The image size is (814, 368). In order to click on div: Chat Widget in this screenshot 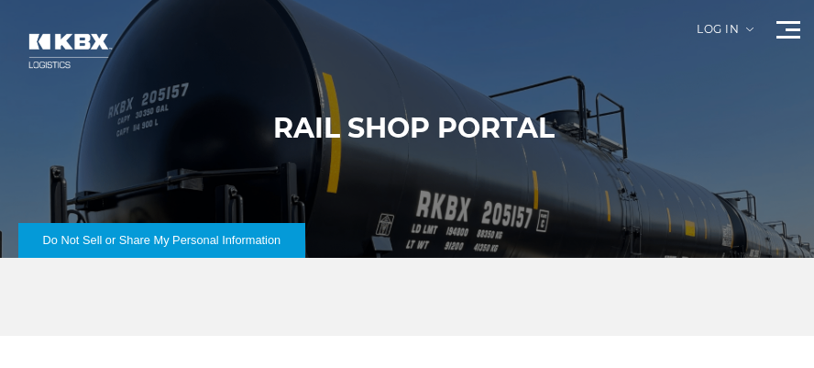, I will do `click(768, 324)`.